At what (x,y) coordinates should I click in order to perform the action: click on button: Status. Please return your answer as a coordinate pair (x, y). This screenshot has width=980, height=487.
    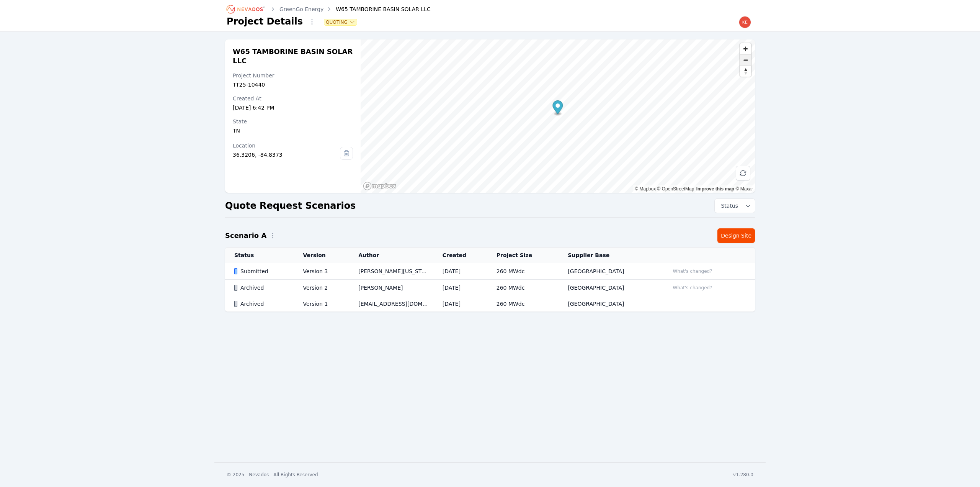
    Looking at the image, I should click on (735, 205).